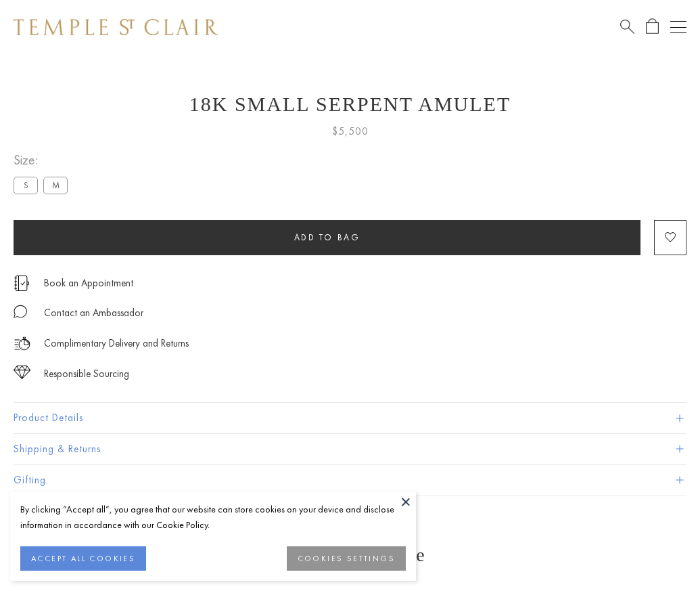 Image resolution: width=700 pixels, height=591 pixels. I want to click on img: icon_sourcing.svg, so click(21, 372).